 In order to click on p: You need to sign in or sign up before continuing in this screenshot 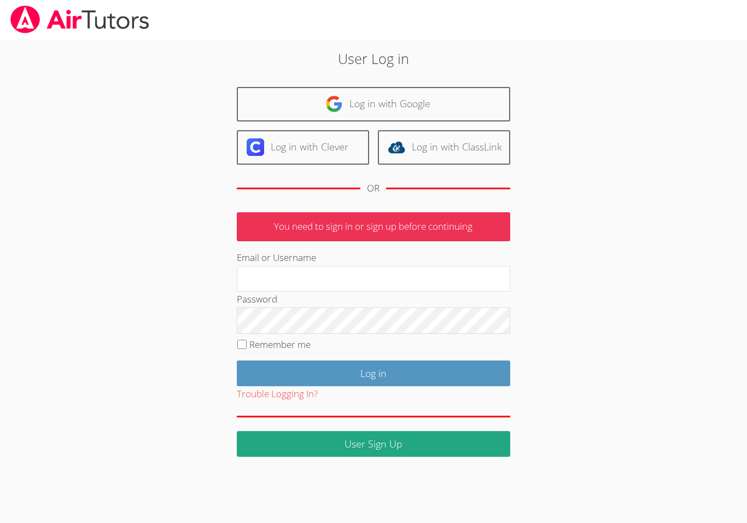, I will do `click(374, 226)`.